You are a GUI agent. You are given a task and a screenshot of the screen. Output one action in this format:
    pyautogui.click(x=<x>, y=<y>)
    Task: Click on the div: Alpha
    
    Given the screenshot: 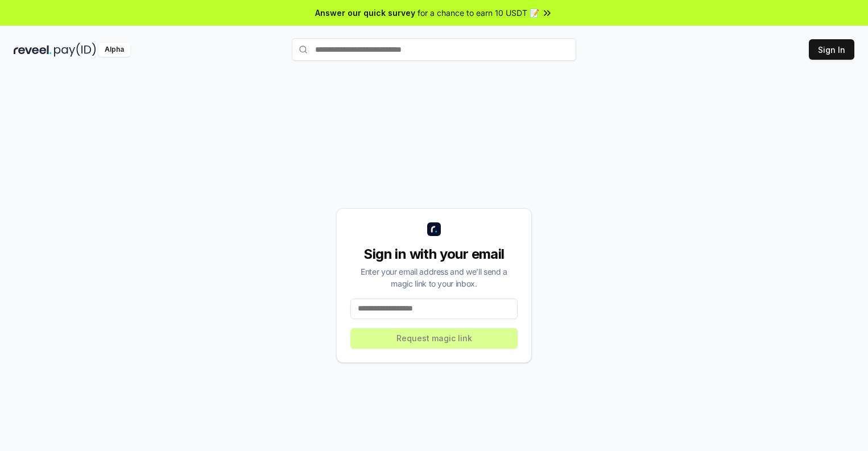 What is the action you would take?
    pyautogui.click(x=114, y=49)
    